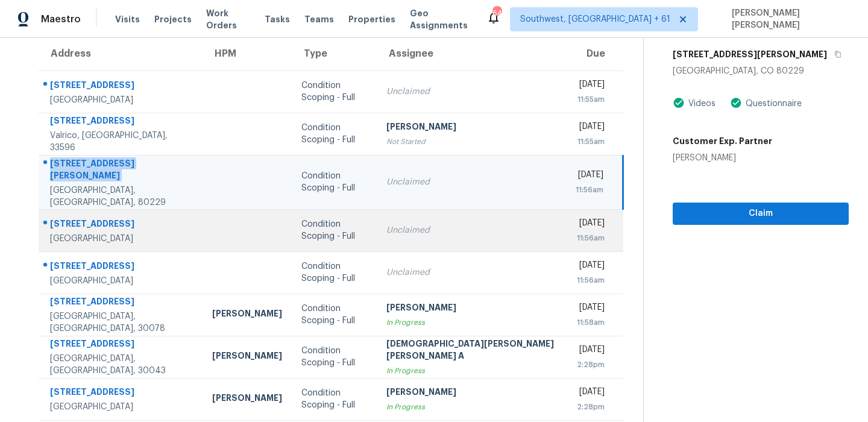 This screenshot has width=868, height=422. What do you see at coordinates (594, 54) in the screenshot?
I see `th: Due` at bounding box center [594, 54].